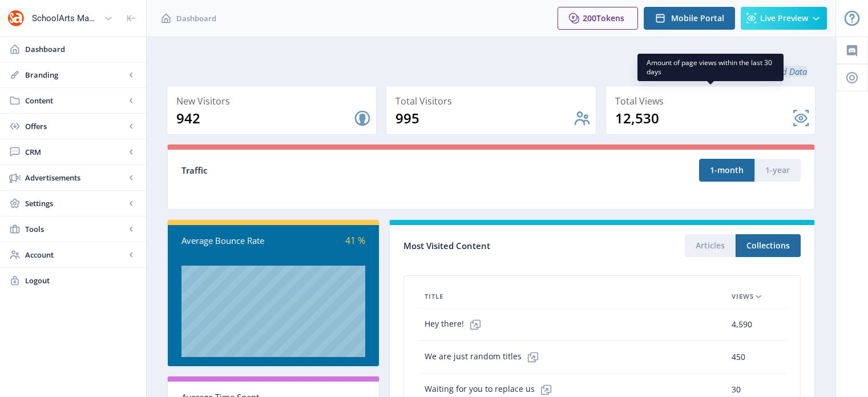  Describe the element at coordinates (456, 324) in the screenshot. I see `span: Hey there!` at that location.